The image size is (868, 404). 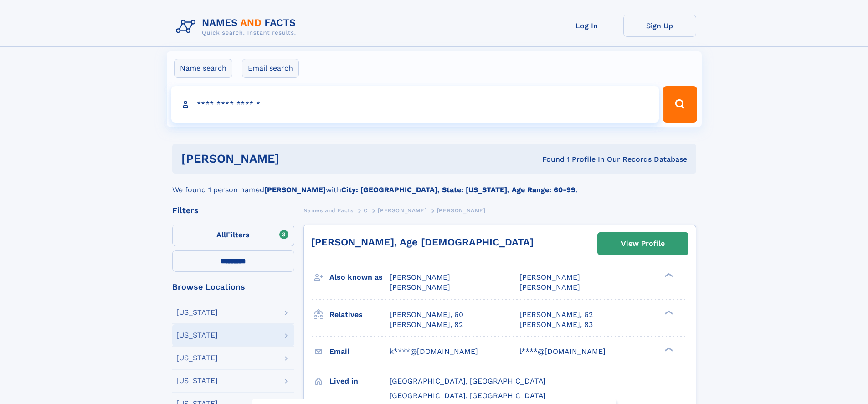 What do you see at coordinates (643, 244) in the screenshot?
I see `a: View Profile` at bounding box center [643, 244].